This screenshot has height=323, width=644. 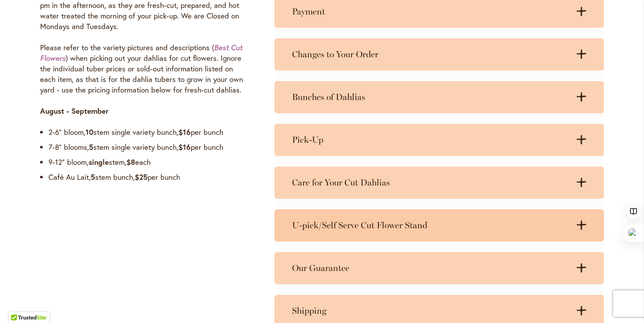 What do you see at coordinates (149, 147) in the screenshot?
I see `li: 7-8” blooms, stem single variety bunch, per bunch` at bounding box center [149, 147].